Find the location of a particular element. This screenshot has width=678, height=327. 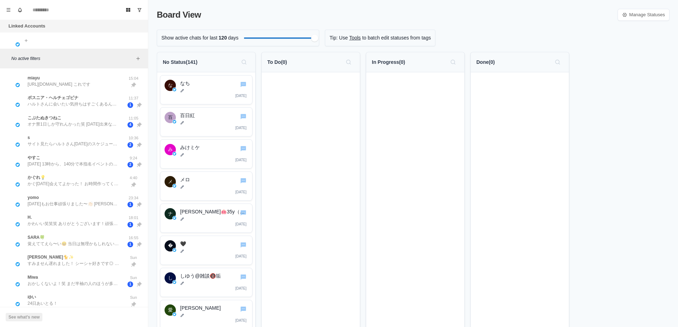

p: Miwa is located at coordinates (32, 278).